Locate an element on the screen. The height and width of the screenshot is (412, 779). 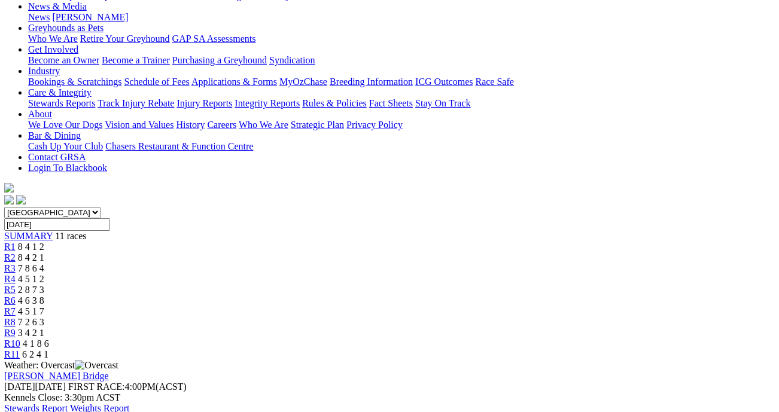
a: Stewards Reports is located at coordinates (62, 103).